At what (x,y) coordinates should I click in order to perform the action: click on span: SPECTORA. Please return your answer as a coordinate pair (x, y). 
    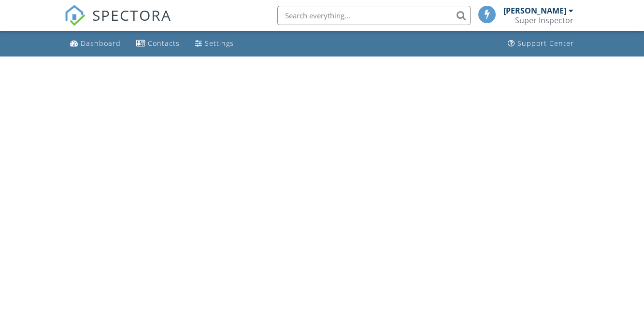
    Looking at the image, I should click on (132, 15).